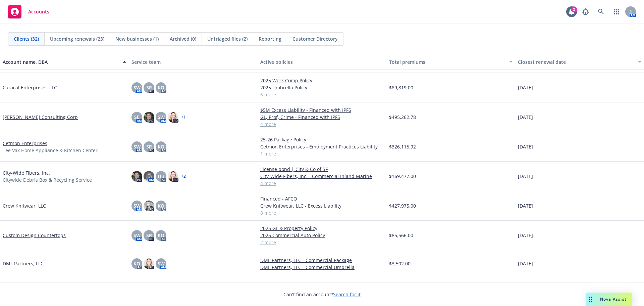  Describe the element at coordinates (270, 38) in the screenshot. I see `span: Reporting` at that location.